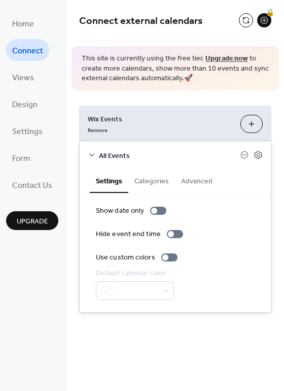 The image size is (284, 391). What do you see at coordinates (120, 211) in the screenshot?
I see `div: Show date only` at bounding box center [120, 211].